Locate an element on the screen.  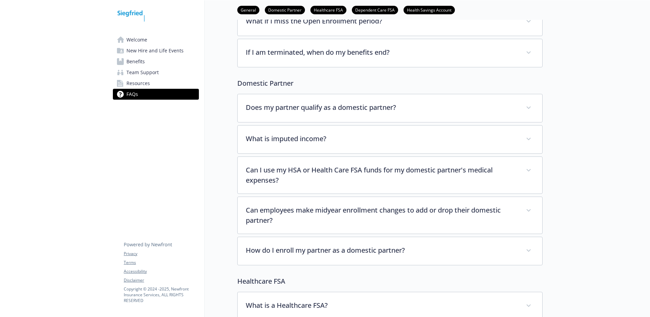
p: Domestic Partner is located at coordinates (390, 83).